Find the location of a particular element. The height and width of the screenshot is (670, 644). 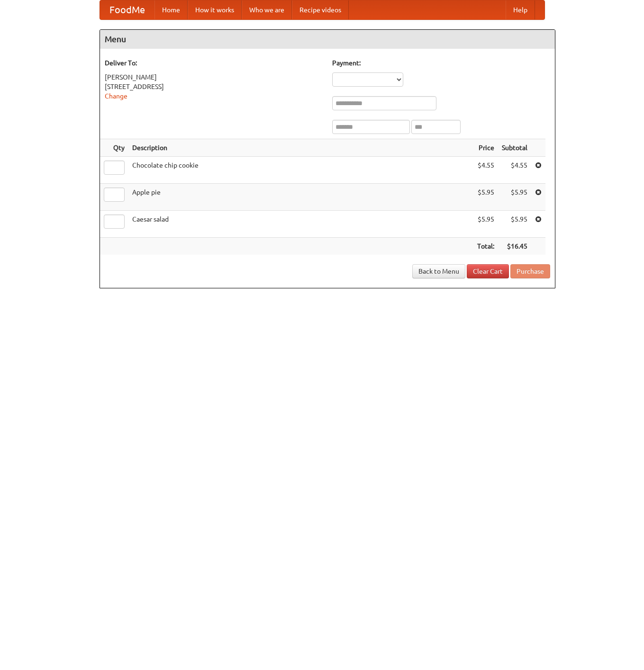

td: Apple pie is located at coordinates (301, 197).